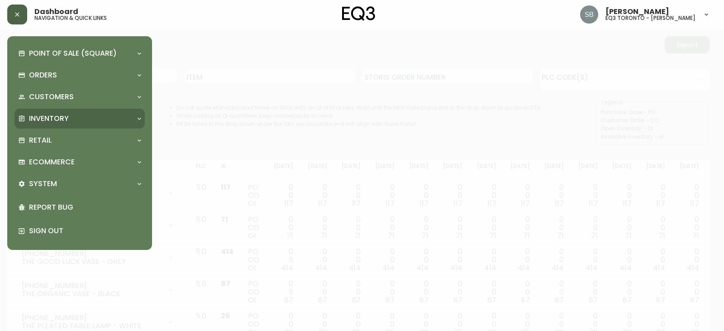 The width and height of the screenshot is (724, 331). What do you see at coordinates (359, 14) in the screenshot?
I see `img: logo` at bounding box center [359, 14].